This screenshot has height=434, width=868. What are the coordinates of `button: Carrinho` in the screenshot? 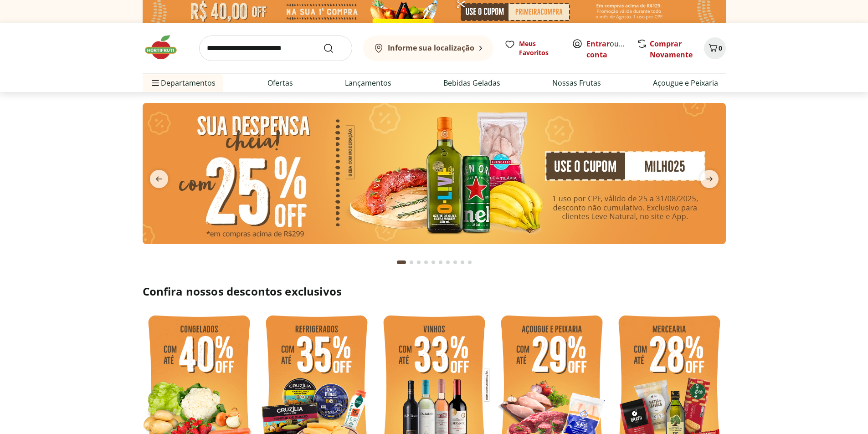 It's located at (714, 48).